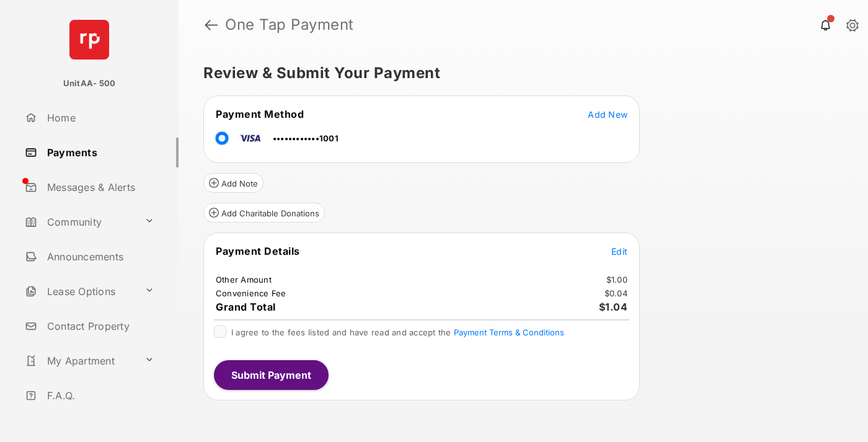 Image resolution: width=868 pixels, height=442 pixels. I want to click on button: I agree to the fees listed and have read and accept the, so click(509, 333).